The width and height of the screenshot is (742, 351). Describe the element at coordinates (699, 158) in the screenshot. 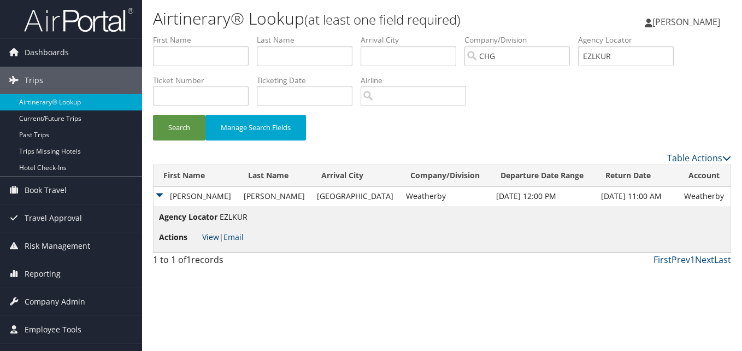

I see `a: Table Actions` at that location.